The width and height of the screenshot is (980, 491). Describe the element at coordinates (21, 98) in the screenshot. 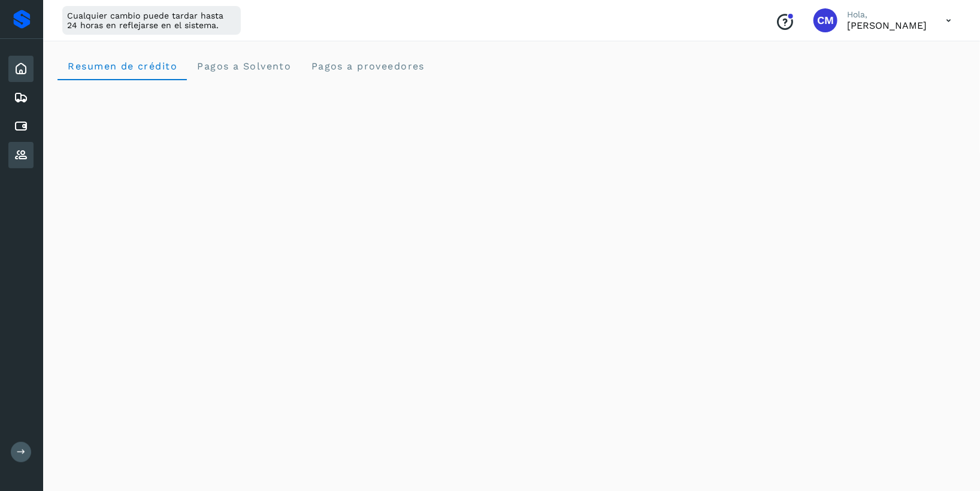

I see `div: Embarques` at that location.